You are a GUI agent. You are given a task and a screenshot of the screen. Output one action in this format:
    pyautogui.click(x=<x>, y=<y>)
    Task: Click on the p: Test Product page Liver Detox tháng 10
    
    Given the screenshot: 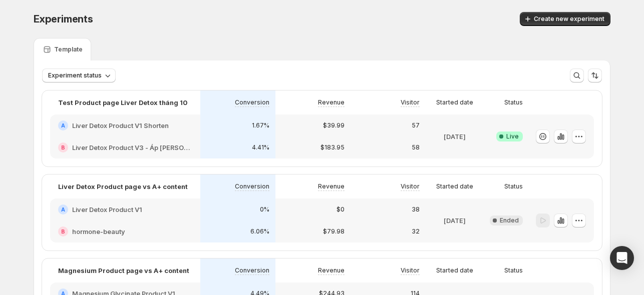 What is the action you would take?
    pyautogui.click(x=123, y=103)
    